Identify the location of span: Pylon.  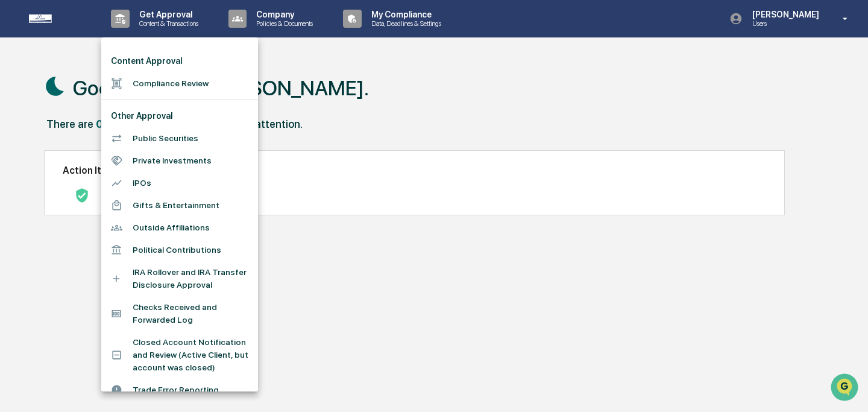
(133, 209).